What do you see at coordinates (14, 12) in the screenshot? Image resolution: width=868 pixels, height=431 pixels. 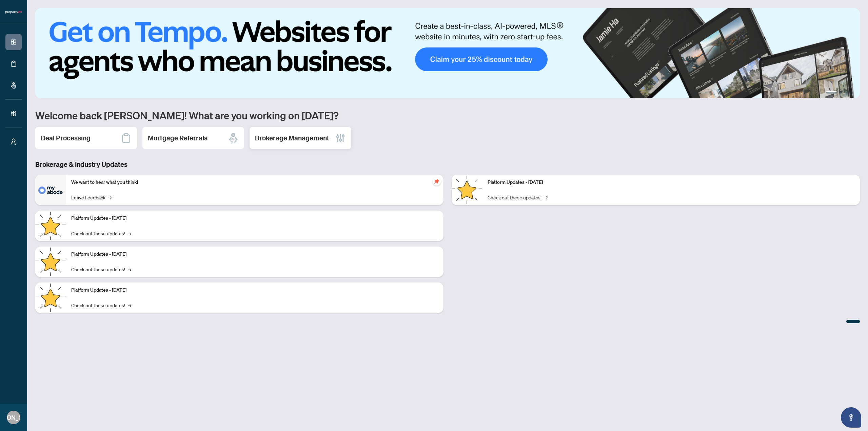 I see `img: logo` at bounding box center [14, 12].